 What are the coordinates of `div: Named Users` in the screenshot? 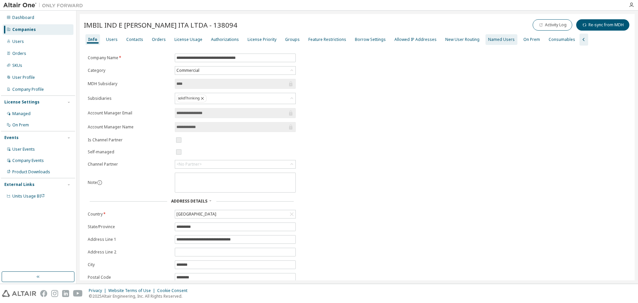 It's located at (501, 40).